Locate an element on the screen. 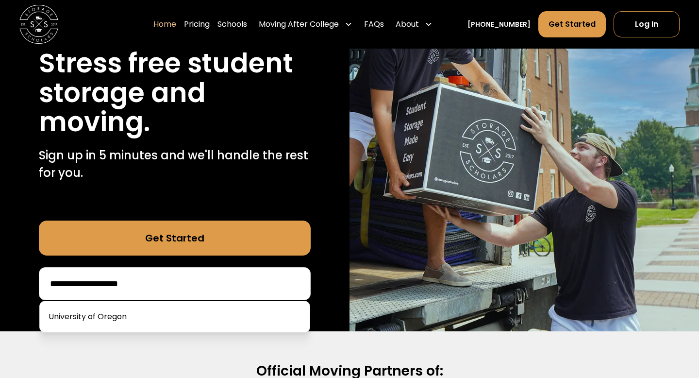 This screenshot has width=699, height=378. a: Pricing is located at coordinates (197, 24).